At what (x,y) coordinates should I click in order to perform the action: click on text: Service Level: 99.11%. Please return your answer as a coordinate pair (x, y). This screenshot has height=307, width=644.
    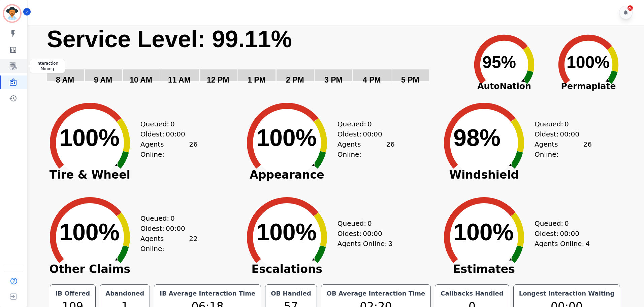
    Looking at the image, I should click on (169, 39).